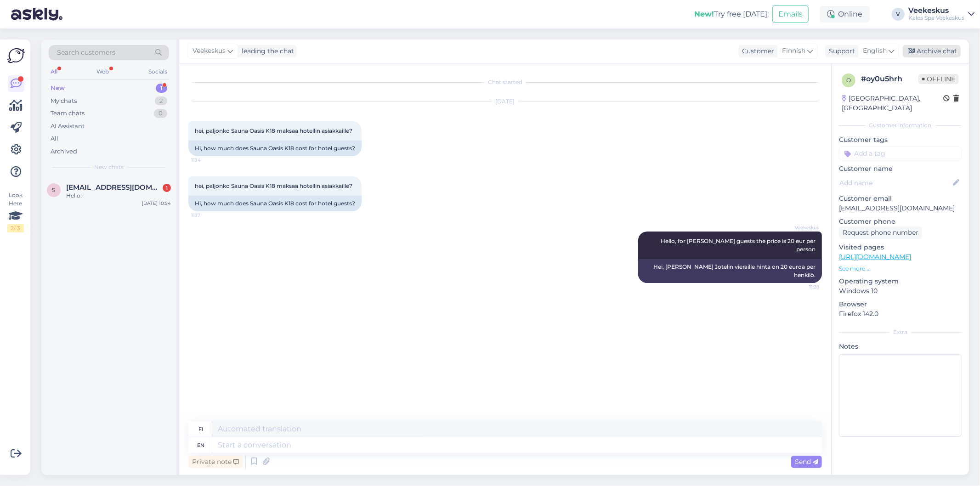  Describe the element at coordinates (849, 80) in the screenshot. I see `span: o` at that location.